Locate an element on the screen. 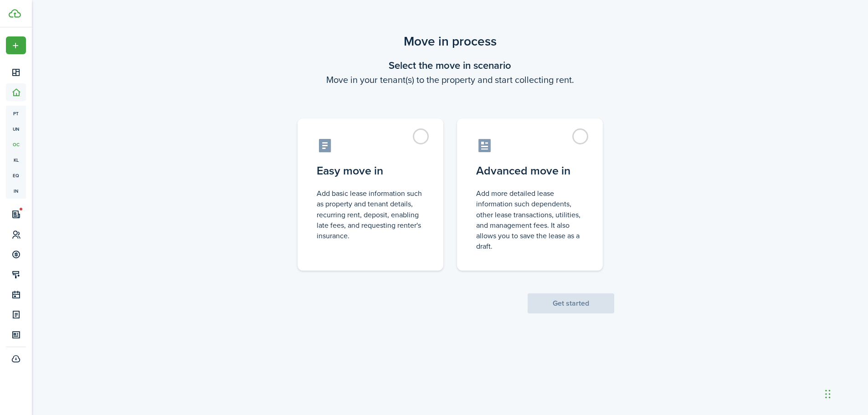 This screenshot has width=868, height=415. span: un is located at coordinates (16, 129).